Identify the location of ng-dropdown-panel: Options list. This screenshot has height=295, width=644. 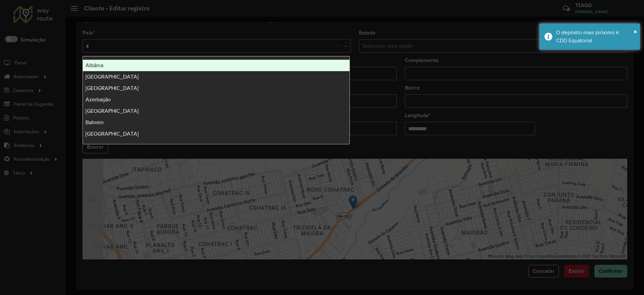
(216, 100).